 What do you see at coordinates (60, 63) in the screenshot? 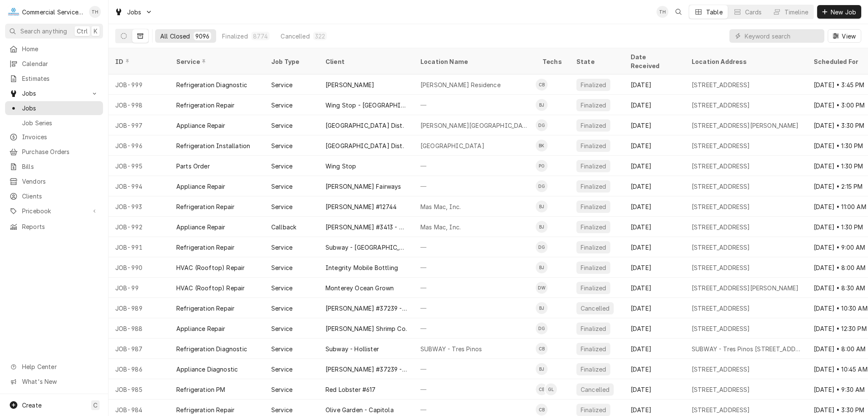
I see `span: Calendar` at bounding box center [60, 63].